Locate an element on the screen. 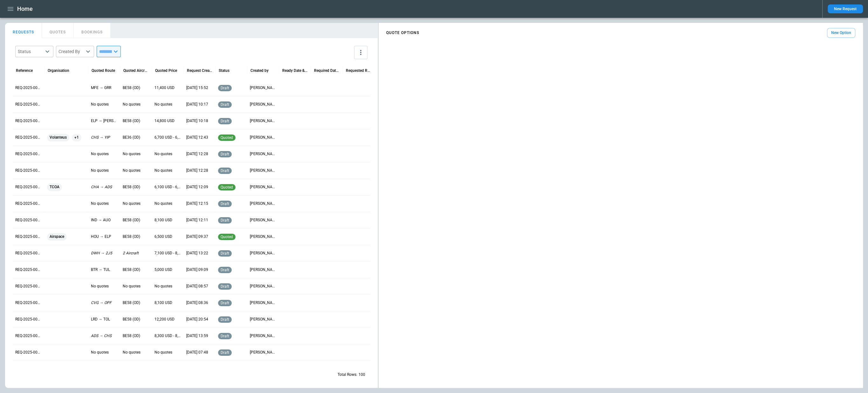 This screenshot has height=393, width=868. p: REQ-2025-000323 is located at coordinates (28, 121).